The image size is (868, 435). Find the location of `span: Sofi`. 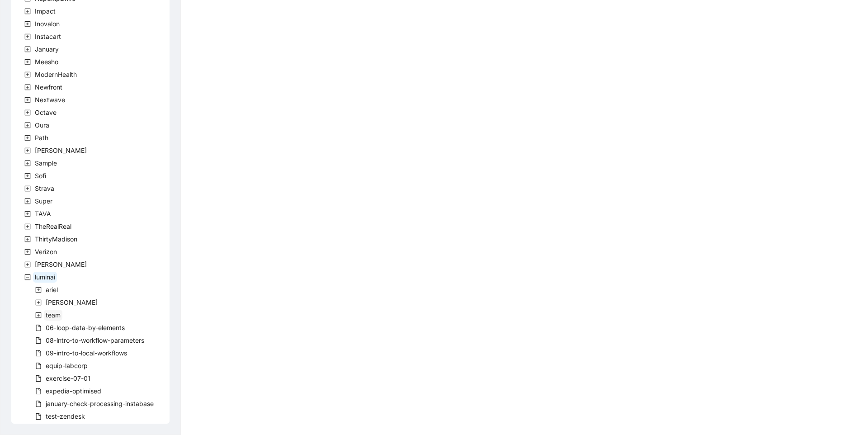

span: Sofi is located at coordinates (40, 175).